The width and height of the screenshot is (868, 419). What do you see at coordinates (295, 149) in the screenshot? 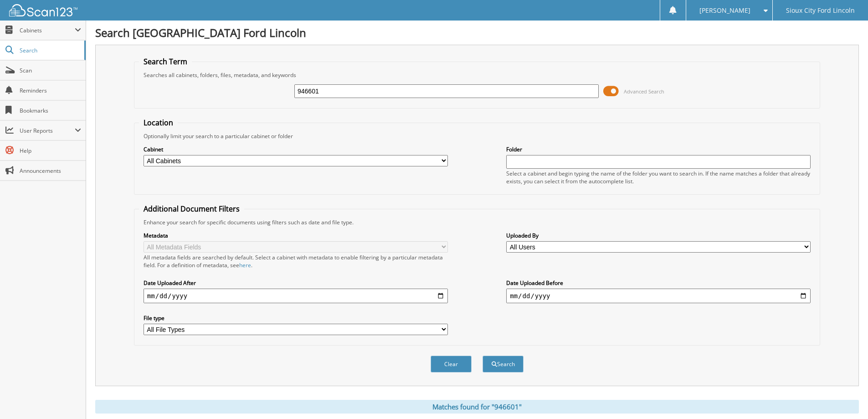
I see `label: Cabinet` at bounding box center [295, 149].